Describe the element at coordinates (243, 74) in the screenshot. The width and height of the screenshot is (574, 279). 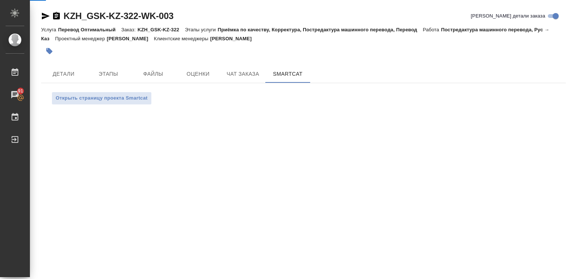
I see `span: Чат заказа` at that location.